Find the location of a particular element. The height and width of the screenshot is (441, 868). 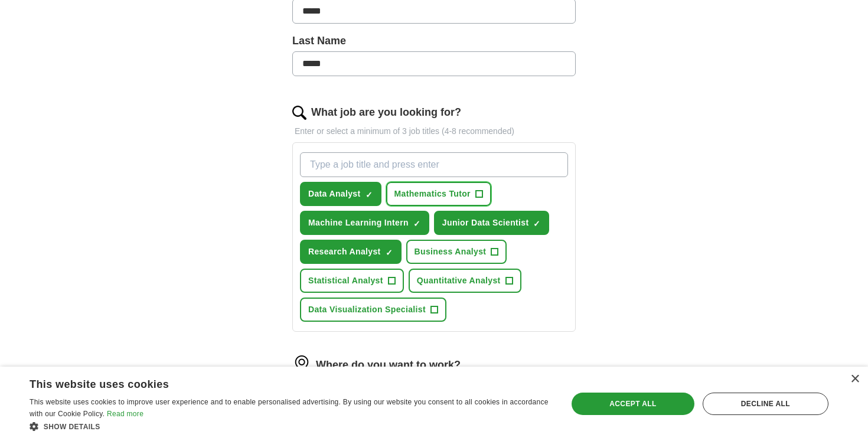

a: Read more, opens a new window is located at coordinates (125, 414).